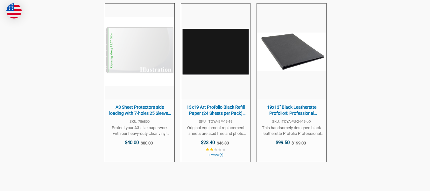  What do you see at coordinates (292, 121) in the screenshot?
I see `span: SKU: ITOYA-PU-24-13-LQ` at bounding box center [292, 121].